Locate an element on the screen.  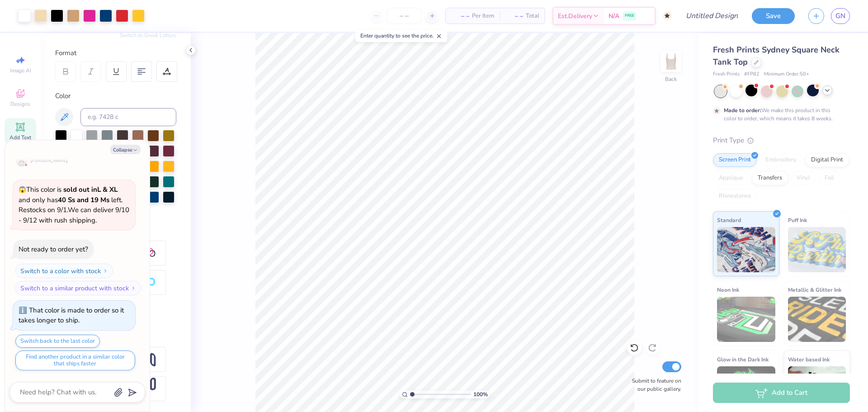
img: Puff Ink is located at coordinates (817, 250).